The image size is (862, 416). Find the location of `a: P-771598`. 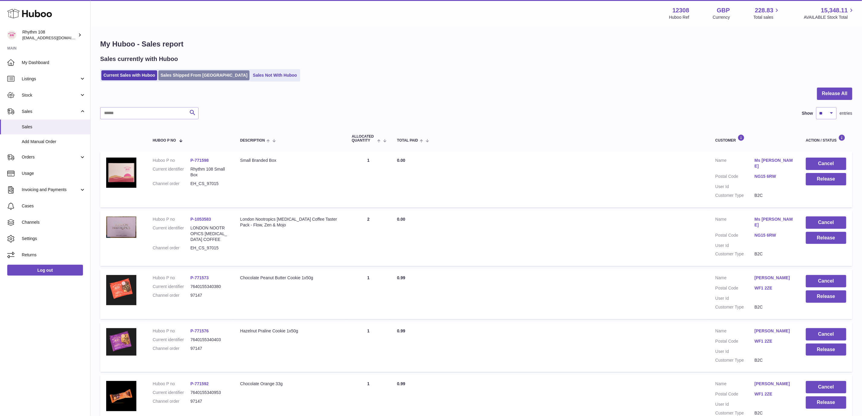

a: P-771598 is located at coordinates (199, 160).